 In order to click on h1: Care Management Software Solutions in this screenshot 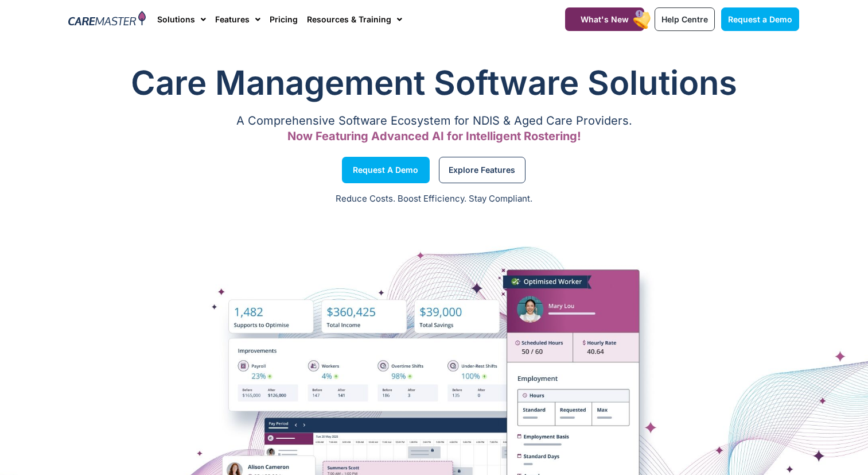, I will do `click(434, 83)`.